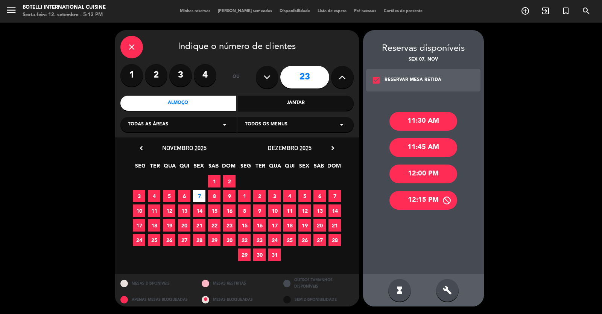 The height and width of the screenshot is (314, 602). Describe the element at coordinates (318, 299) in the screenshot. I see `div: SEM DISPONIBILIDADE` at that location.